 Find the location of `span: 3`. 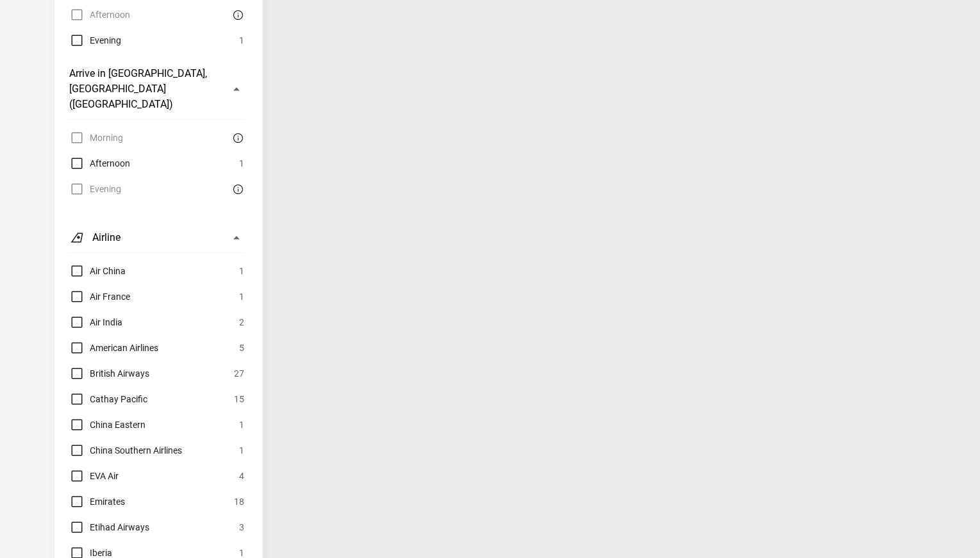

span: 3 is located at coordinates (242, 527).